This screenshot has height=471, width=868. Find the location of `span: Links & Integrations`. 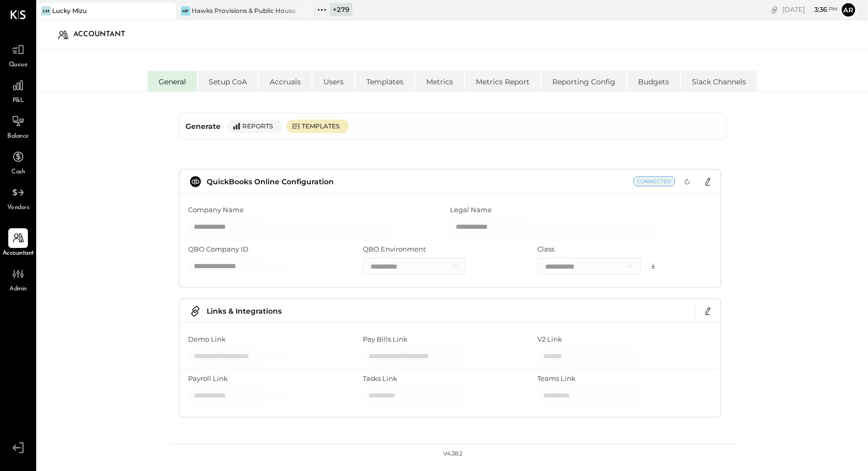

span: Links & Integrations is located at coordinates (244, 311).